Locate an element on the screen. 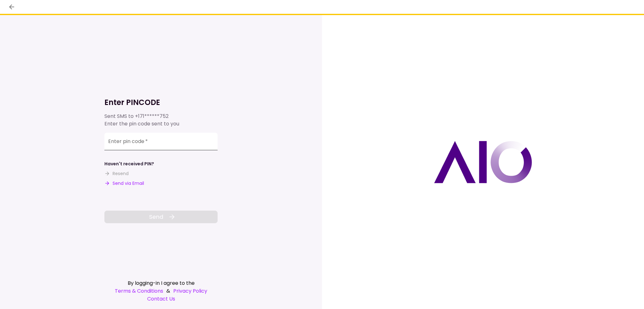  img: AIO logo is located at coordinates (483, 162).